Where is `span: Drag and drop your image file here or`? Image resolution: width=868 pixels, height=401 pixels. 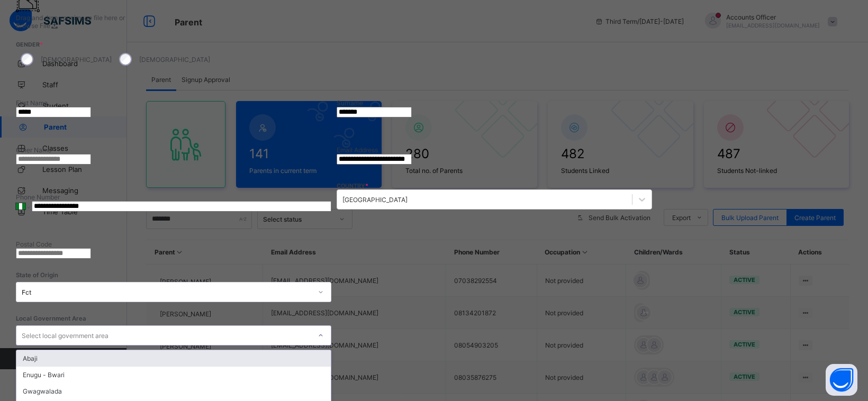
span: Drag and drop your image file here or is located at coordinates (70, 17).